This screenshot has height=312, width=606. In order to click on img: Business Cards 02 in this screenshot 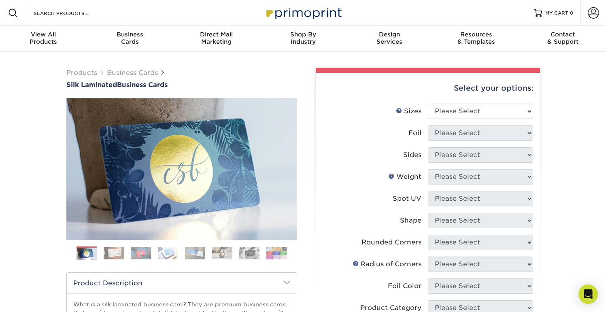, I will do `click(114, 253)`.